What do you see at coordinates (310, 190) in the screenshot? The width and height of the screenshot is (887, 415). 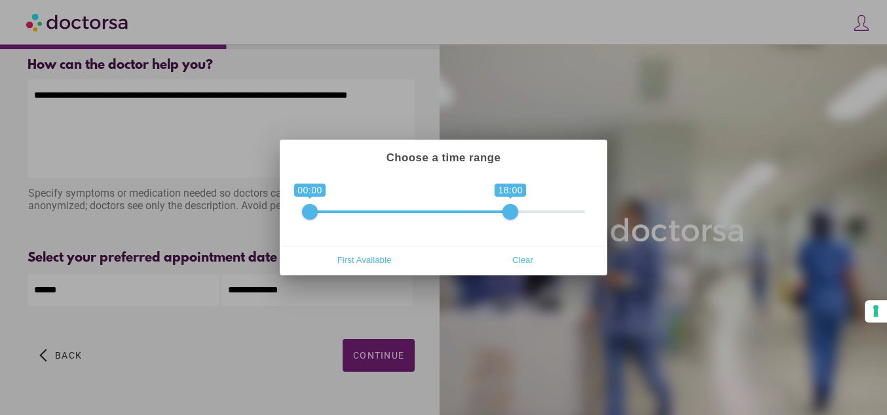 I see `span: 00:00` at bounding box center [310, 190].